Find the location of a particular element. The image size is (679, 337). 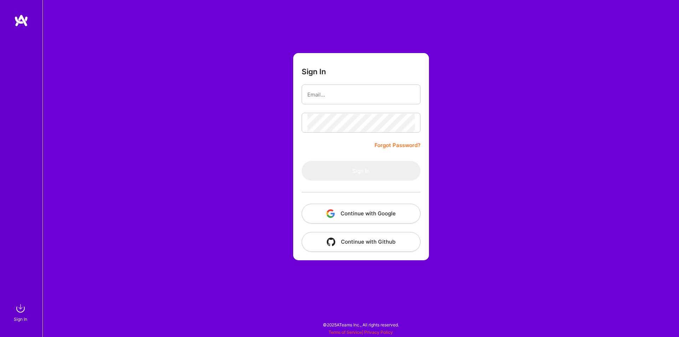

button: Continue with Google is located at coordinates (361, 214).